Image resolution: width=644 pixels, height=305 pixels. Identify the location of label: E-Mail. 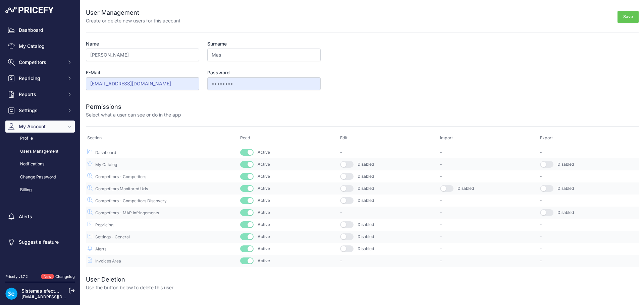
(143, 73).